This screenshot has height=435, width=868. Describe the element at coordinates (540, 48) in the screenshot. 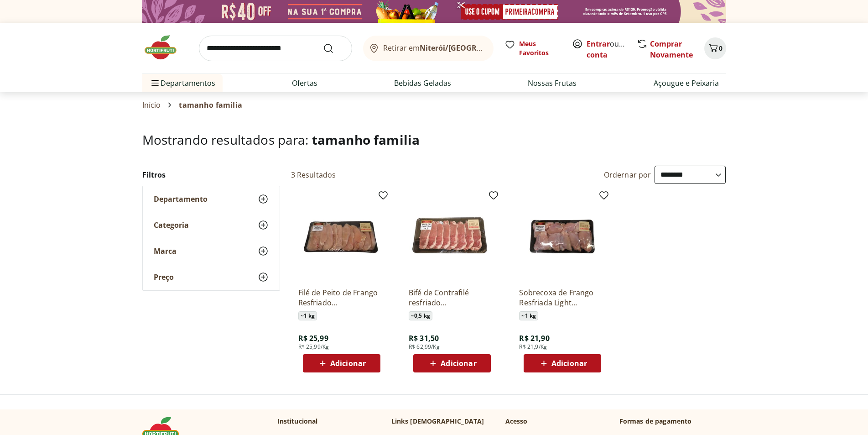

I see `span: Meus Favoritos` at that location.